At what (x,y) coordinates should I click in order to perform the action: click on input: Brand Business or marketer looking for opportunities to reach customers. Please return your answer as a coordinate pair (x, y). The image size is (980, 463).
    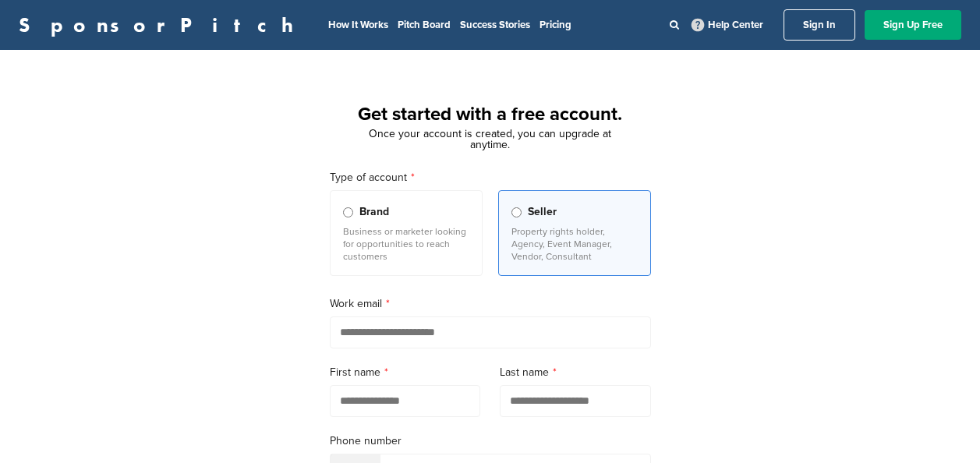
    Looking at the image, I should click on (348, 212).